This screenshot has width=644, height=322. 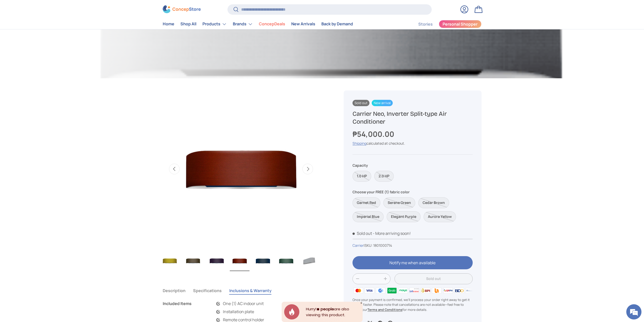 What do you see at coordinates (272, 24) in the screenshot?
I see `a: ConcepDeals` at bounding box center [272, 24].